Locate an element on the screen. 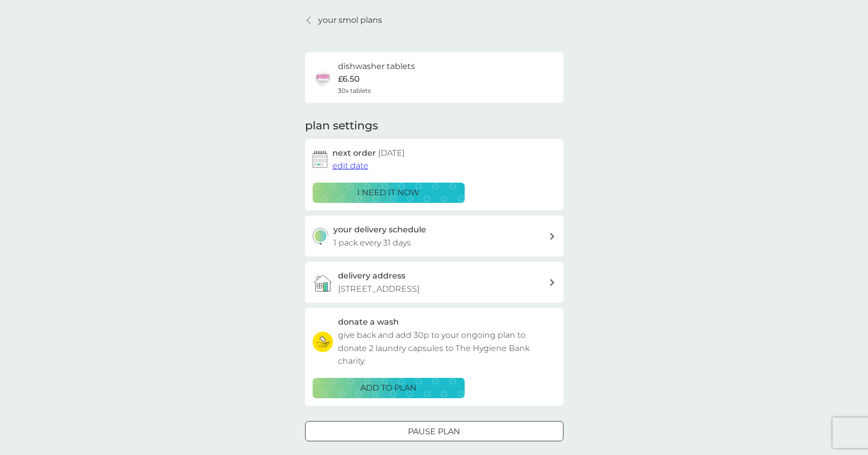  button: your delivery schedule1 pack every 31 days is located at coordinates (434, 236).